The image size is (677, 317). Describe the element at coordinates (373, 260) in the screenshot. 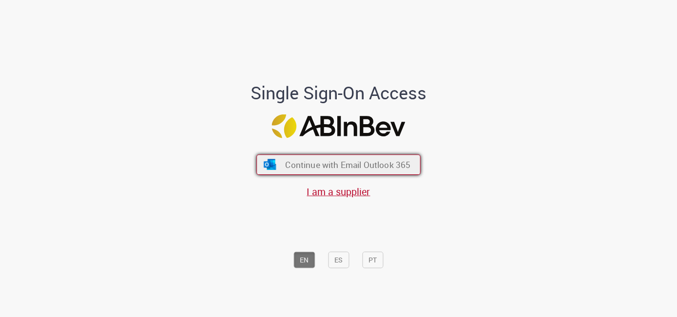

I see `button: PT` at that location.